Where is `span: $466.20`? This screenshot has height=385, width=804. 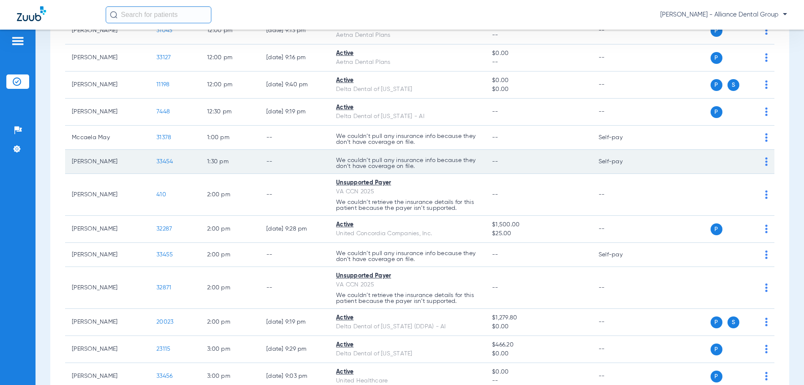 span: $466.20 is located at coordinates (539, 345).